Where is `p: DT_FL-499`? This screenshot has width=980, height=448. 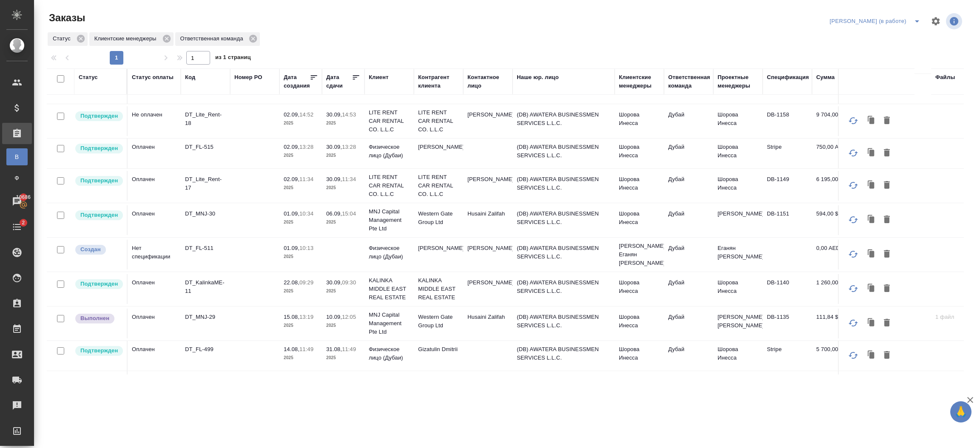
p: DT_FL-499 is located at coordinates (205, 349).